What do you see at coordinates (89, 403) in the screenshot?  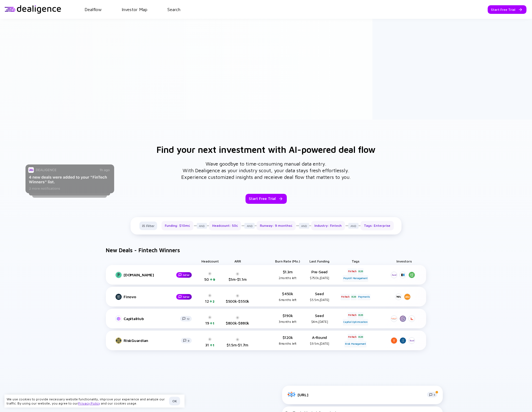 I see `a: Privacy Policy` at bounding box center [89, 403].